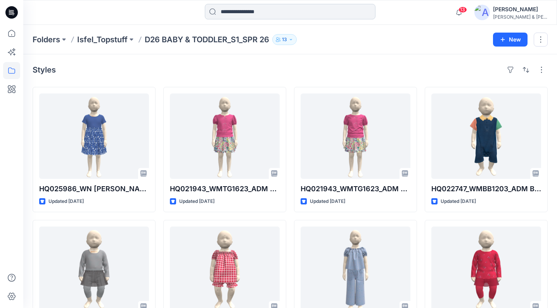  What do you see at coordinates (482, 12) in the screenshot?
I see `img: avatar` at bounding box center [482, 12].